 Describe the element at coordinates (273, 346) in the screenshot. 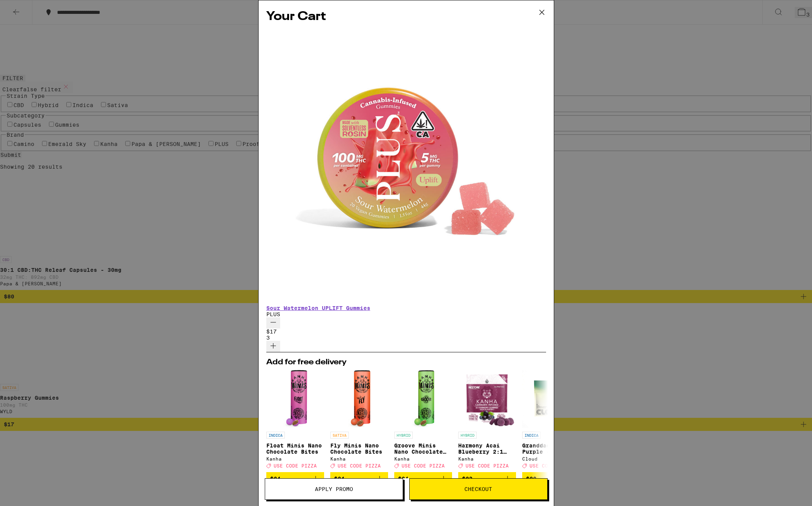

I see `button: Increment` at that location.